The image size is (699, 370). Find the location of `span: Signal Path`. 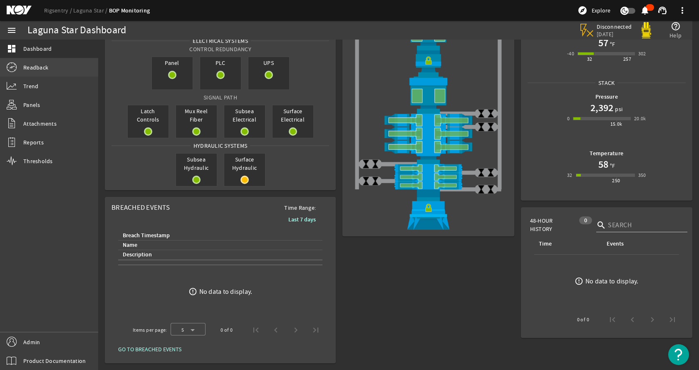

span: Signal Path is located at coordinates (220, 97).